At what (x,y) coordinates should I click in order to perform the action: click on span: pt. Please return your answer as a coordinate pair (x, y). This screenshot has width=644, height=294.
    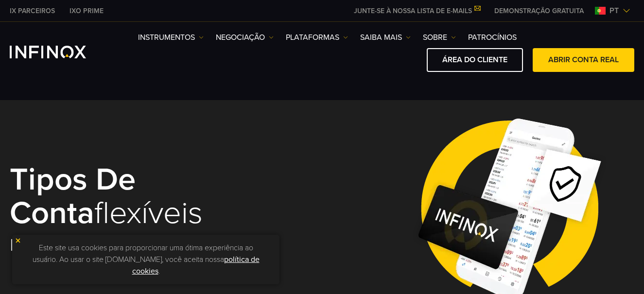
    Looking at the image, I should click on (614, 11).